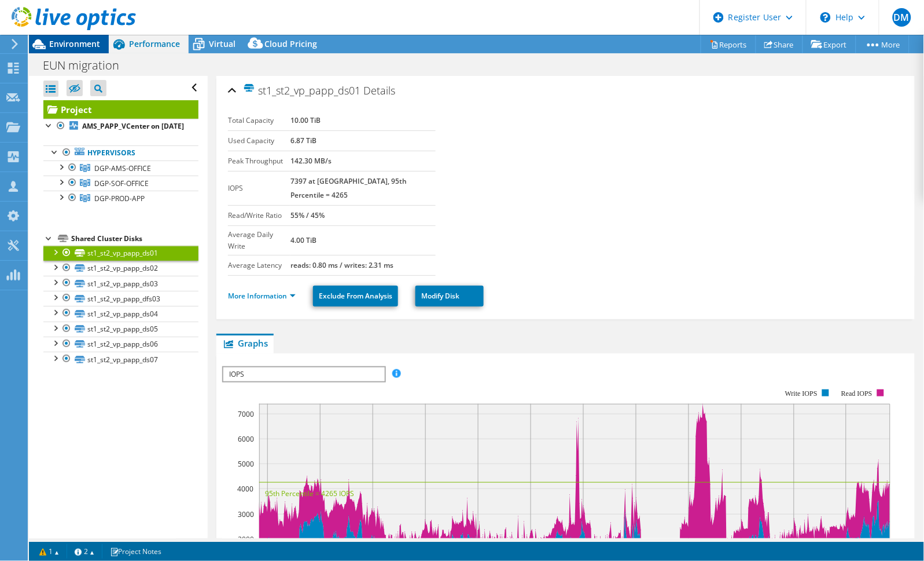 Image resolution: width=924 pixels, height=561 pixels. Describe the element at coordinates (305, 120) in the screenshot. I see `b: 10.00 TiB` at that location.